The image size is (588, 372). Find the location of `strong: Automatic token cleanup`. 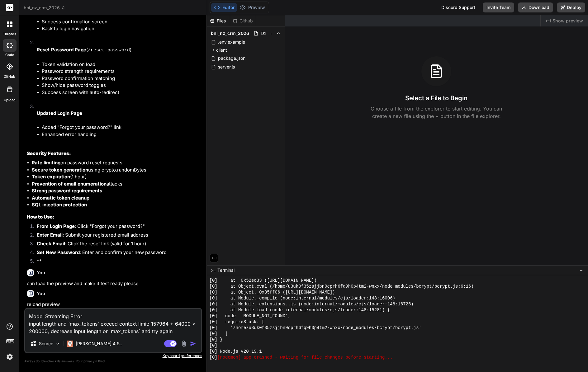

strong: Automatic token cleanup is located at coordinates (60, 198).